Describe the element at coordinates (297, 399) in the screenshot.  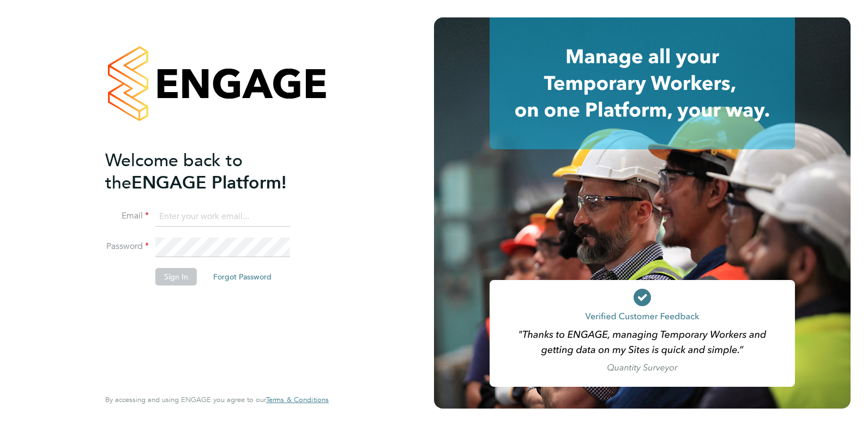
I see `span: Terms & Conditions` at that location.